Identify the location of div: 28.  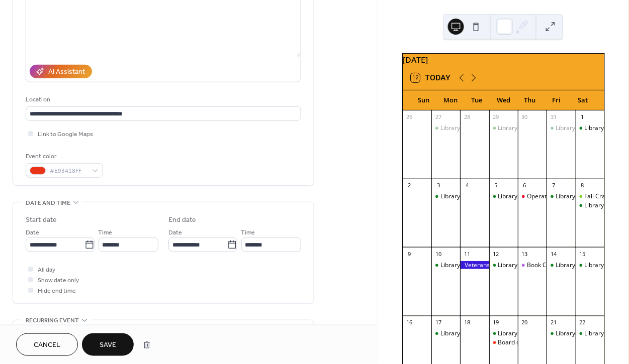
(467, 117).